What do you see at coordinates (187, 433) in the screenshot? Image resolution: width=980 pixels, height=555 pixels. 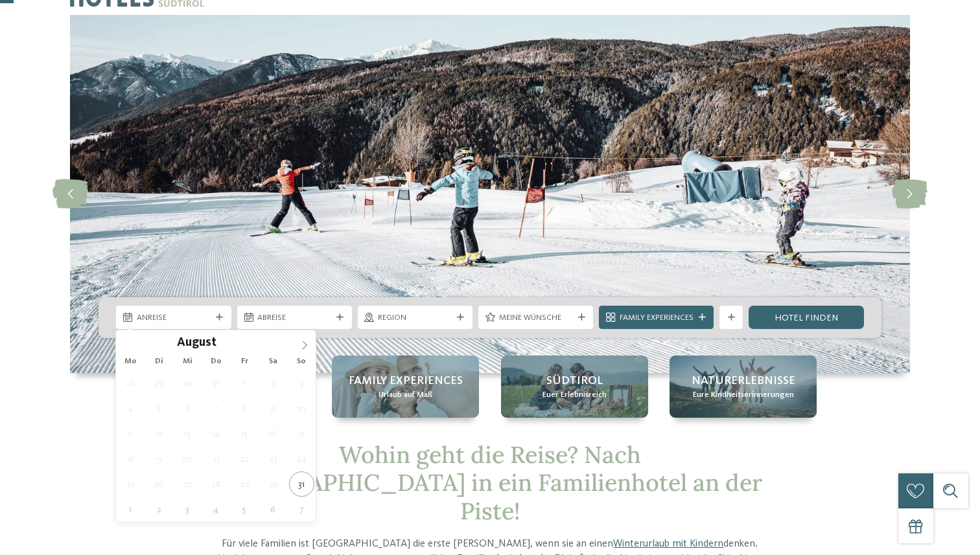 I see `span: August 13, 2025` at bounding box center [187, 433].